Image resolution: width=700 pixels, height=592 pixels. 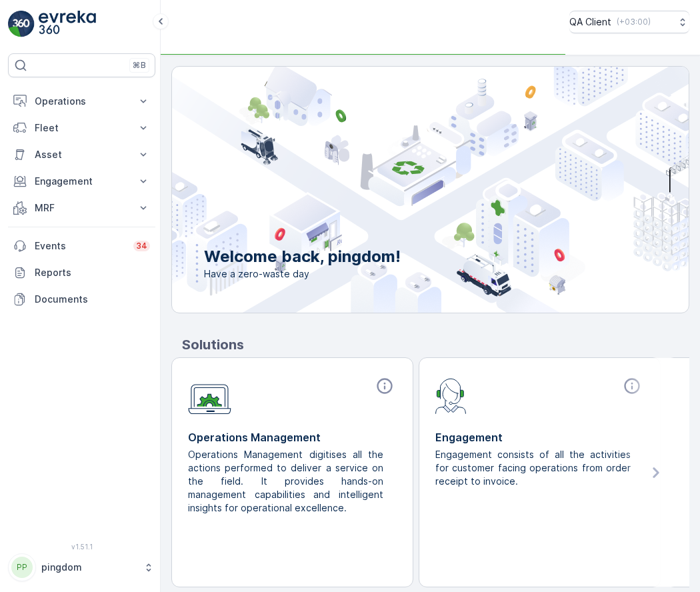 I want to click on p: Operations Management digitises all the actions performed to deliver a service on the field. It p..., so click(x=287, y=481).